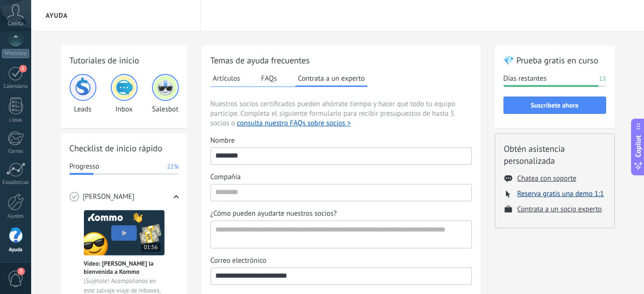 The image size is (644, 294). What do you see at coordinates (125, 60) in the screenshot?
I see `h2: Tutoriales de inicio` at bounding box center [125, 60].